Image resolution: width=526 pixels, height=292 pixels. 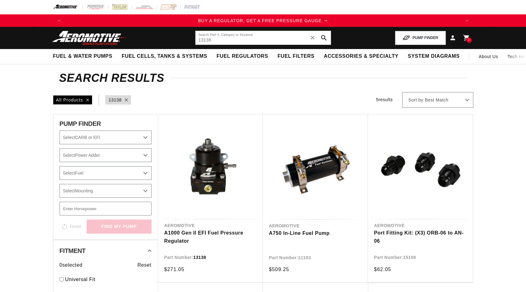 I want to click on select: CARB or EFI, so click(x=105, y=137).